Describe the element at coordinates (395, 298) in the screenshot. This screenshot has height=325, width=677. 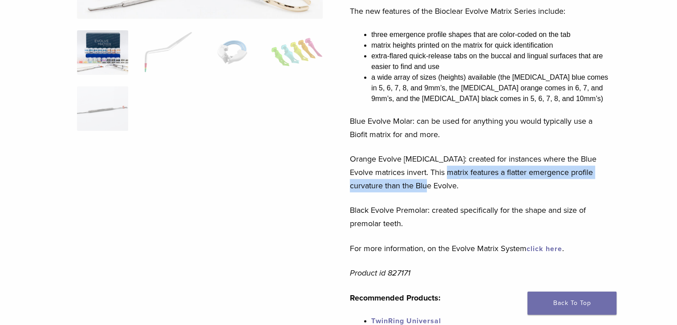
I see `strong: Recommended Products:` at that location.